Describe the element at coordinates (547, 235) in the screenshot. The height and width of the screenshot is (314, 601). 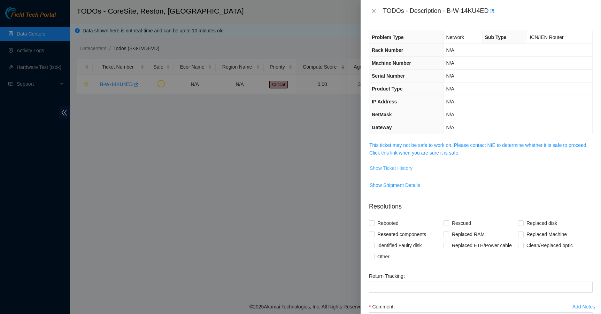
I see `span: Replaced Machine` at that location.